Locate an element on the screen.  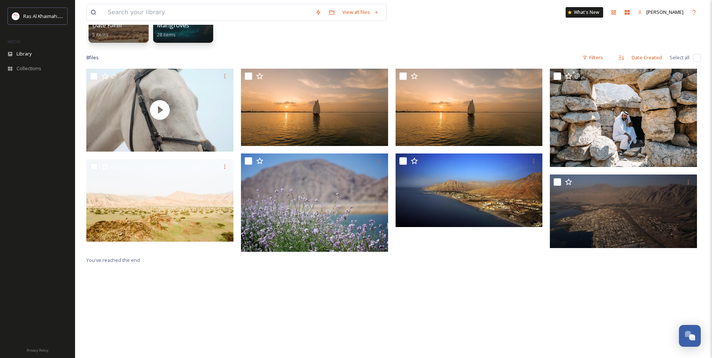
img: thumbnail is located at coordinates (160, 110).